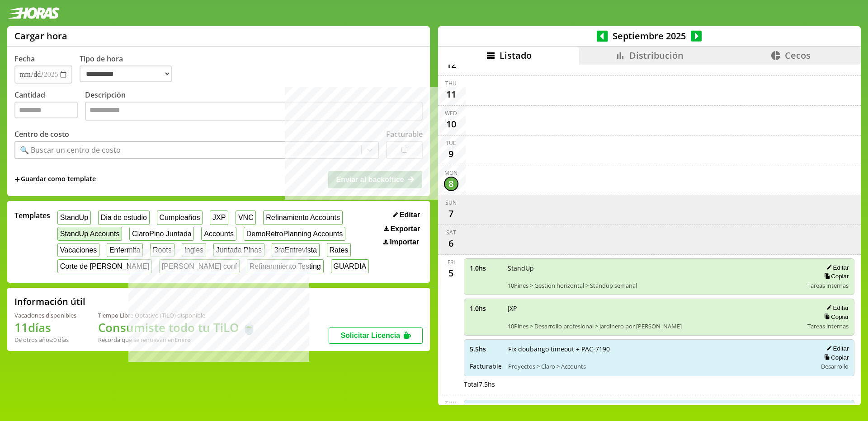 The height and width of the screenshot is (421, 868). Describe the element at coordinates (451, 173) in the screenshot. I see `div: Mon` at that location.